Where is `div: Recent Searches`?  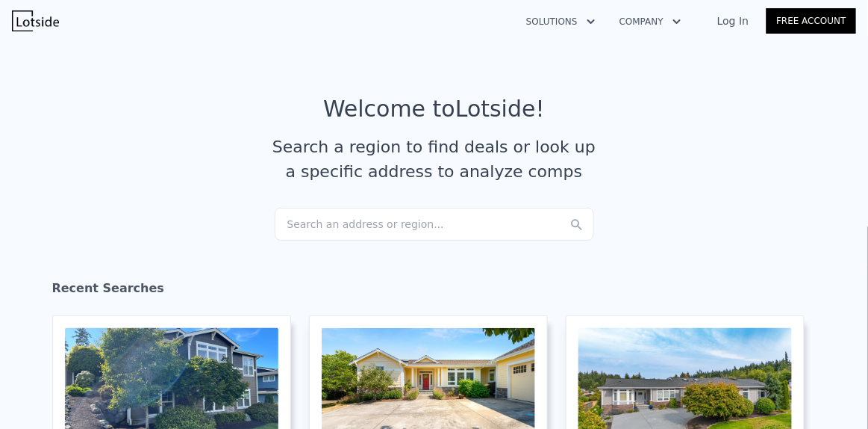
div: Recent Searches is located at coordinates (434, 292).